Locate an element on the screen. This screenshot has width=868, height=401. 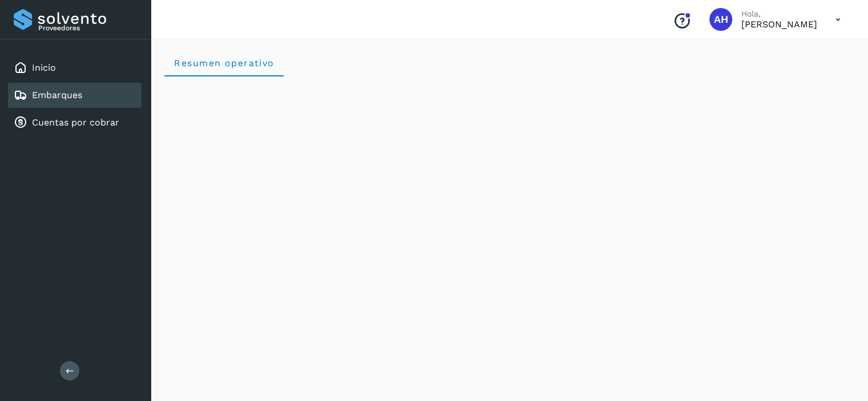
div: Cuentas por cobrar is located at coordinates (75, 123).